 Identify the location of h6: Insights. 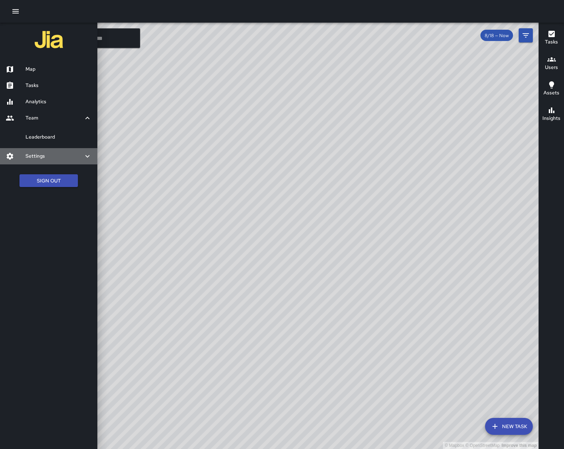
(551, 119).